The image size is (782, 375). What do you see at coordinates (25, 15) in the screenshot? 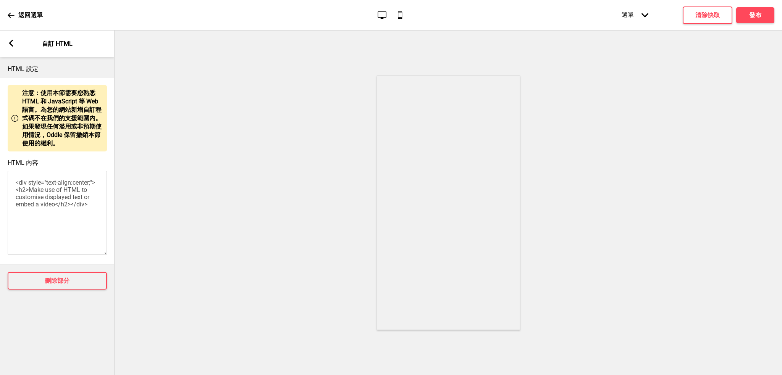
I see `a: 返回選單` at bounding box center [25, 15].